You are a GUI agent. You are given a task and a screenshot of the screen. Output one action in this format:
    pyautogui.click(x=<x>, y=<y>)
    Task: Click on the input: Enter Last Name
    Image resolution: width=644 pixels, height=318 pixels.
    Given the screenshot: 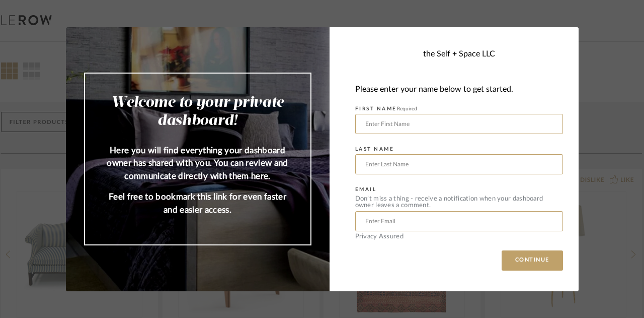 What is the action you would take?
    pyautogui.click(x=459, y=164)
    